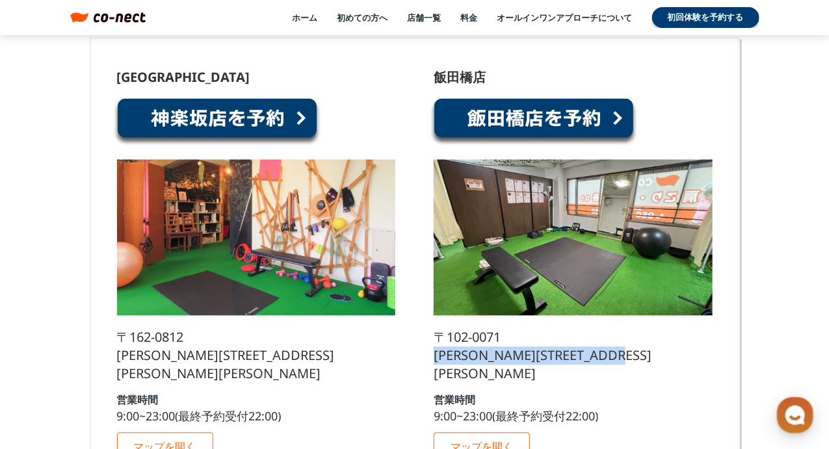 The image size is (829, 449). What do you see at coordinates (565, 18) in the screenshot?
I see `a: オールインワンアプローチについて` at bounding box center [565, 18].